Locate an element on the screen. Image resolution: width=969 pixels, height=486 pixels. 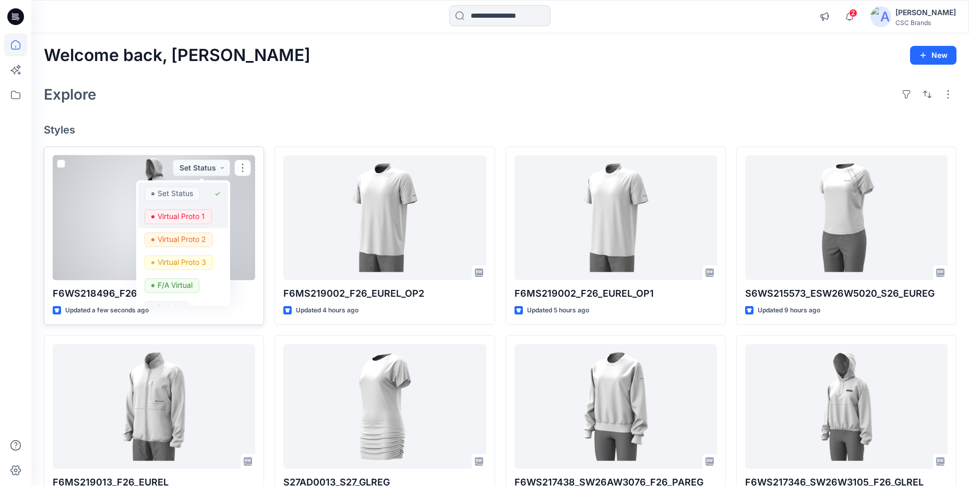
h2: Explore is located at coordinates (70, 94).